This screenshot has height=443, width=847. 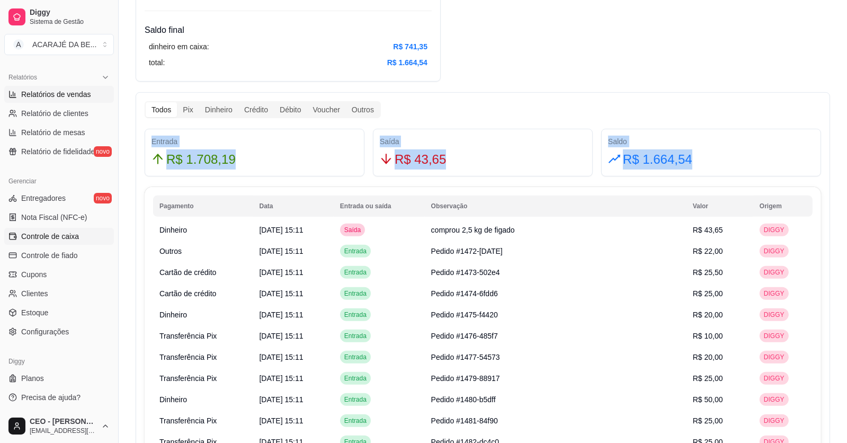 What do you see at coordinates (466, 272) in the screenshot?
I see `span: Pedido #1473-502e4` at bounding box center [466, 272].